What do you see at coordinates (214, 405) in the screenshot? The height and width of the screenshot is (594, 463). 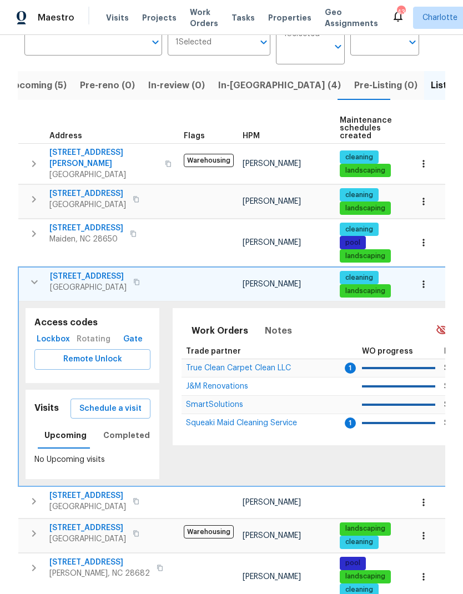 I see `a: SmartSolutions` at bounding box center [214, 405].